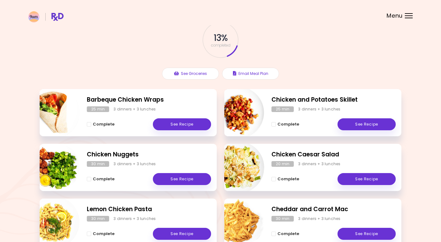  Describe the element at coordinates (333, 154) in the screenshot. I see `h2: Chicken Caesar Salad` at that location.